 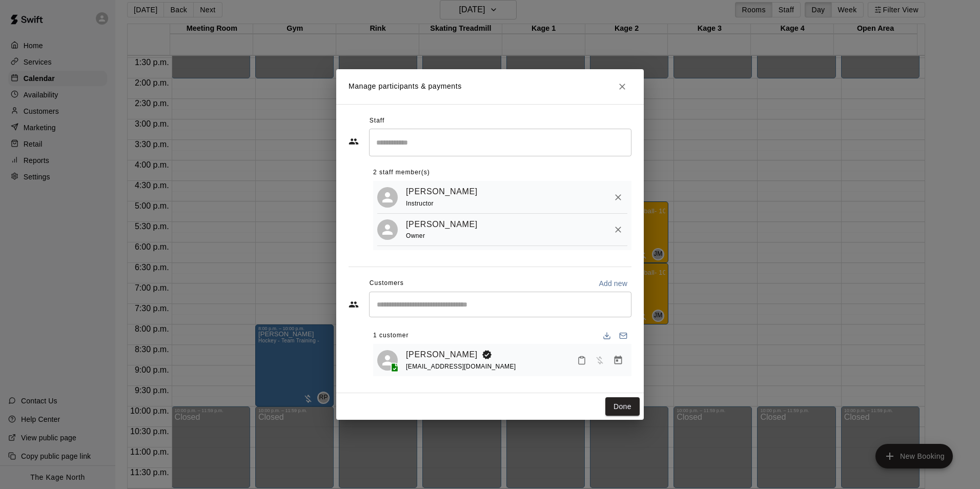 I want to click on button: Download list, so click(x=607, y=336).